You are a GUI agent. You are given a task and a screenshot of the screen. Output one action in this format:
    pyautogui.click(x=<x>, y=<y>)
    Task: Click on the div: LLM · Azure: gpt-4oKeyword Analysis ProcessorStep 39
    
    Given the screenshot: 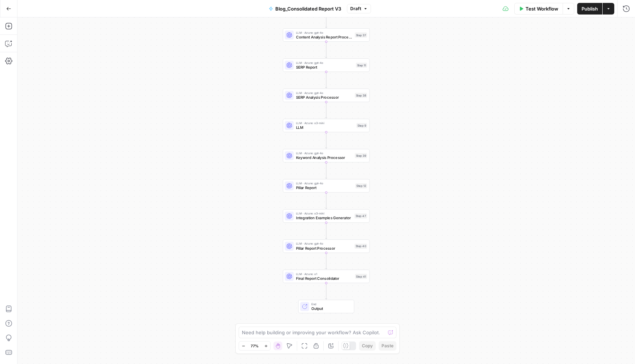 What is the action you would take?
    pyautogui.click(x=326, y=155)
    